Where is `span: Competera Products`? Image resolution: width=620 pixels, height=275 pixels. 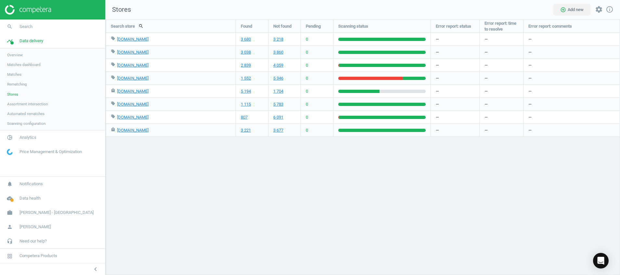 span: Competera Products is located at coordinates (38, 256).